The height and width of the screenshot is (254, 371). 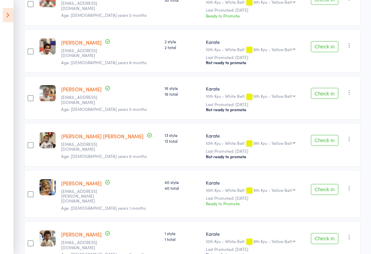 What do you see at coordinates (183, 239) in the screenshot?
I see `span: 1 total` at bounding box center [183, 239].